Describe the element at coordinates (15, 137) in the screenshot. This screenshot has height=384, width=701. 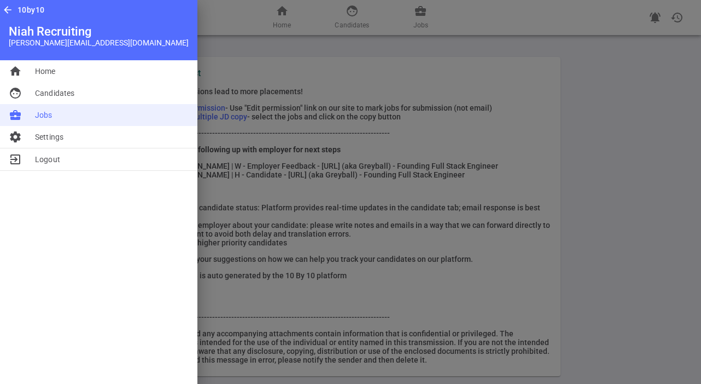
I see `span: settings` at that location.